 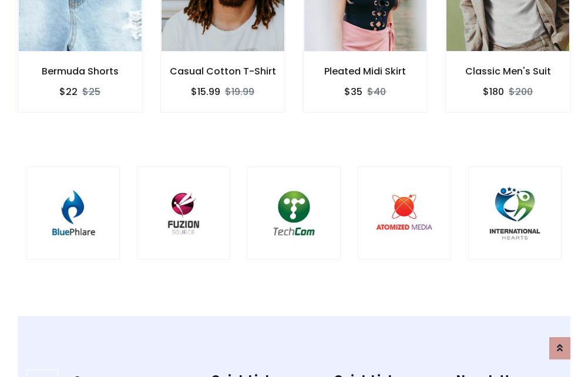 I want to click on del: $25, so click(x=91, y=92).